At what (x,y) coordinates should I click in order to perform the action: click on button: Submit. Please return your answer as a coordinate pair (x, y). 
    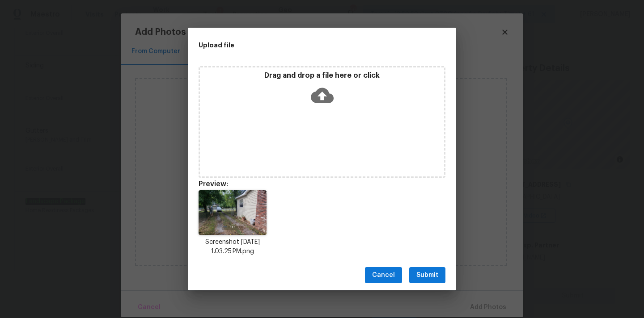
    Looking at the image, I should click on (427, 275).